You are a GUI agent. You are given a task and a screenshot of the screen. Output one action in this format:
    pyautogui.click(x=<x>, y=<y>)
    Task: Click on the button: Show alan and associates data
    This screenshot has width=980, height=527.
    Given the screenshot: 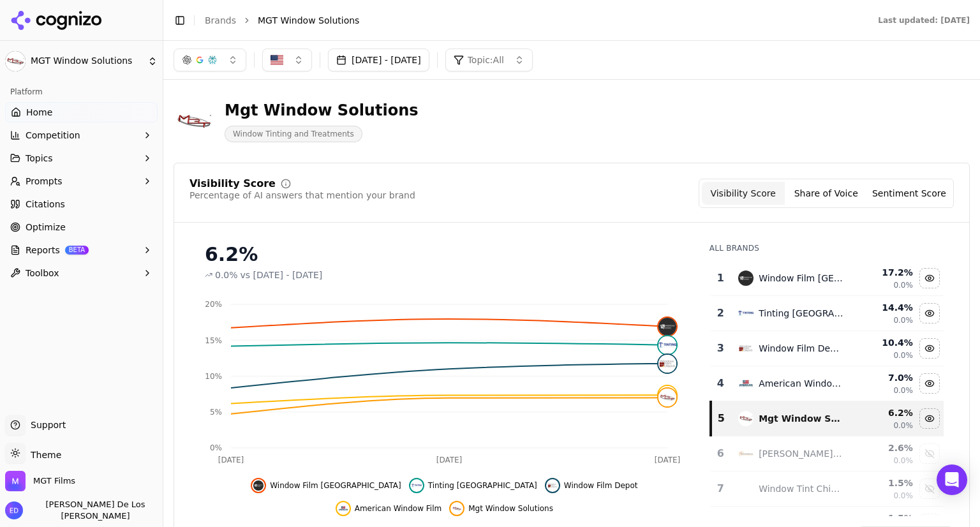 What is the action you would take?
    pyautogui.click(x=930, y=453)
    